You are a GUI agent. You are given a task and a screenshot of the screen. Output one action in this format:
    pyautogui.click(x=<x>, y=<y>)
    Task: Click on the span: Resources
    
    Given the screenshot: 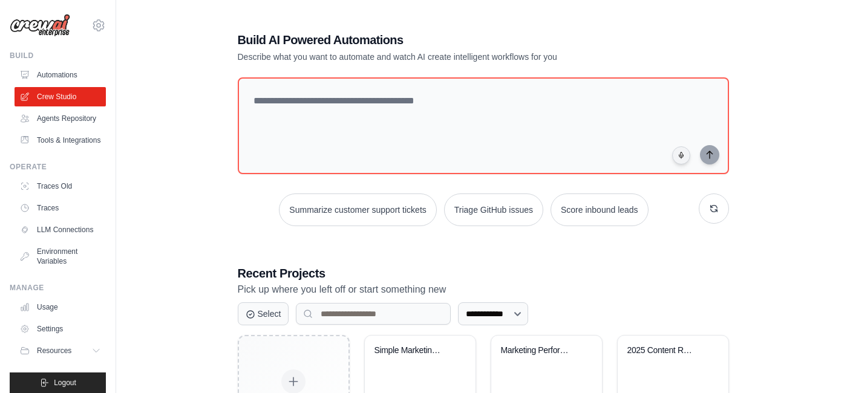 What is the action you would take?
    pyautogui.click(x=54, y=351)
    